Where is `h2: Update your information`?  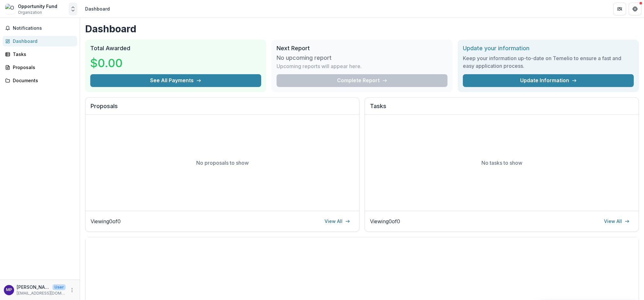
h2: Update your information is located at coordinates (548, 48).